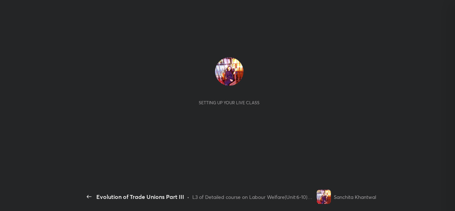 Image resolution: width=455 pixels, height=211 pixels. What do you see at coordinates (140, 196) in the screenshot?
I see `div: Evolution of Trade Unions Part III` at bounding box center [140, 196].